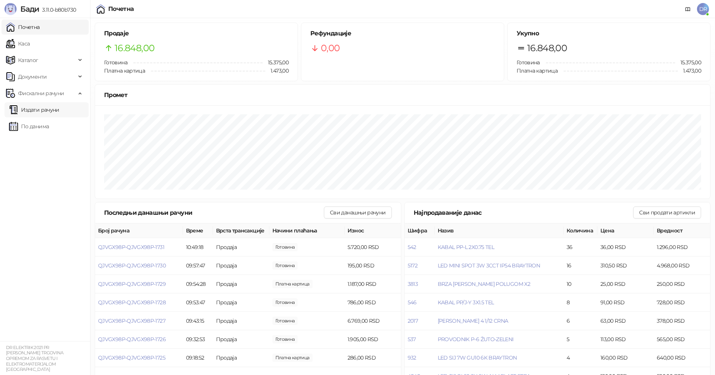 The width and height of the screenshot is (715, 375). Describe the element at coordinates (330, 48) in the screenshot. I see `span: 0,00` at that location.